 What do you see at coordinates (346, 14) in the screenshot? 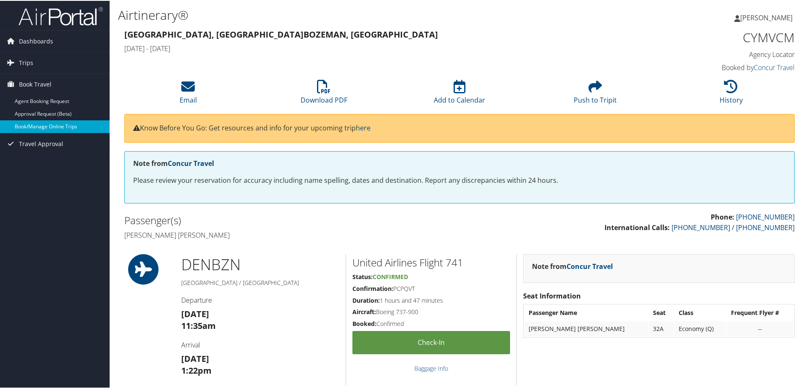
I see `h1: Airtinerary®` at bounding box center [346, 14].